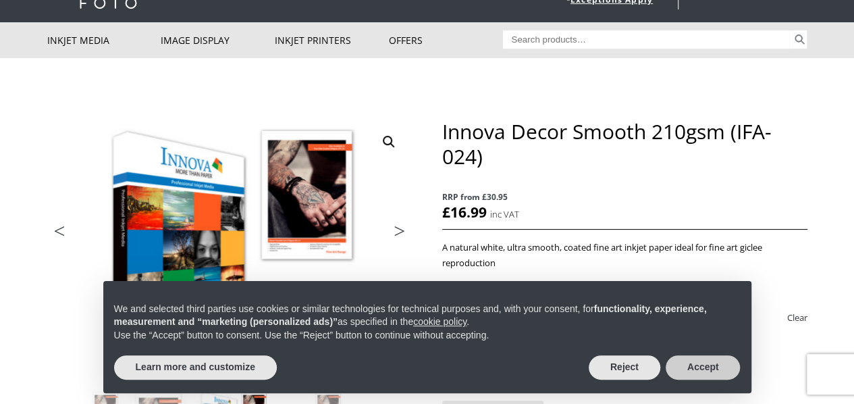 The image size is (854, 404). Describe the element at coordinates (389, 142) in the screenshot. I see `a: View full-screen image gallery` at that location.